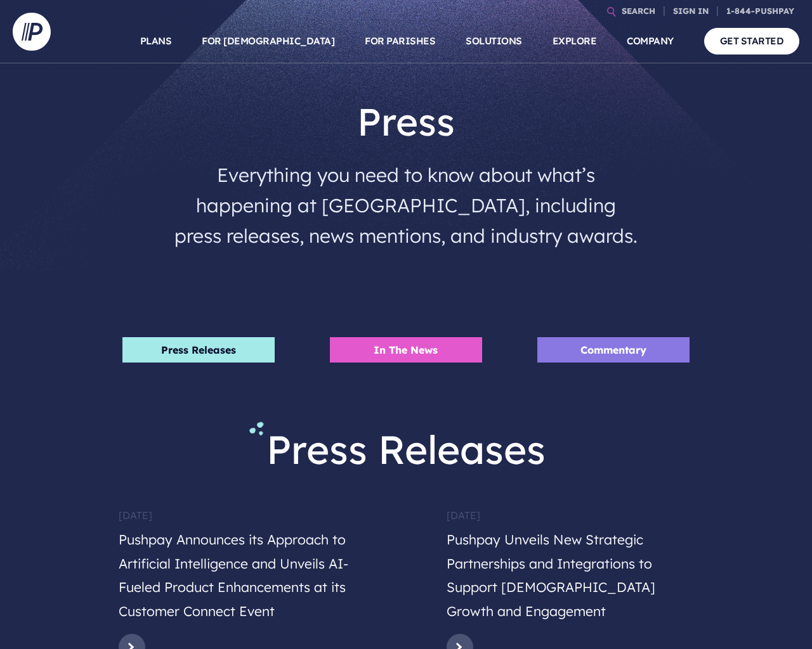  Describe the element at coordinates (198, 350) in the screenshot. I see `li: Press Releases` at that location.